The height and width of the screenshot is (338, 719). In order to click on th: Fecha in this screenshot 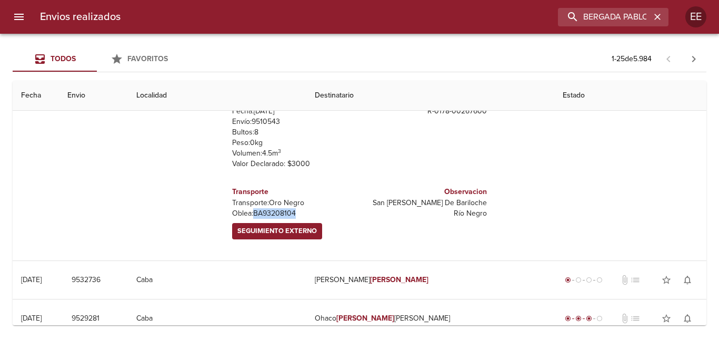, I will do `click(36, 95)`.